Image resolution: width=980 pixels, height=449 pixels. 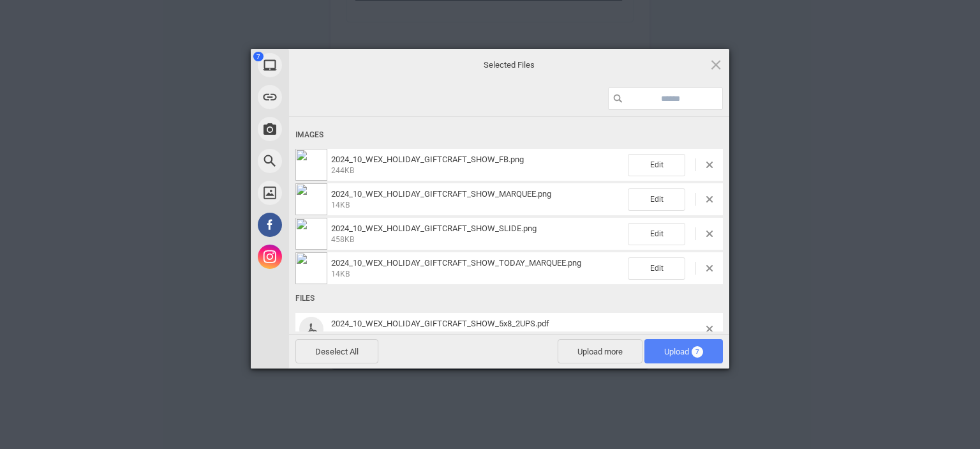 What do you see at coordinates (327, 97) in the screenshot?
I see `div: Link (URL)` at bounding box center [327, 97].